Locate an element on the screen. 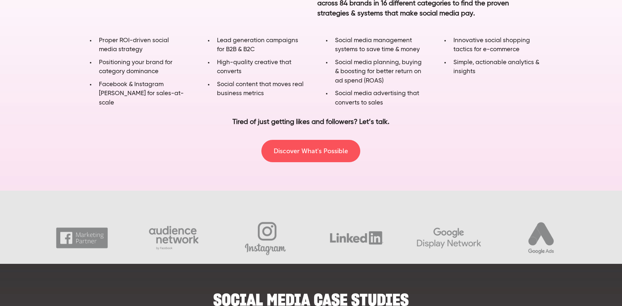 The width and height of the screenshot is (622, 306). span: Positioning your brand for category dominance is located at coordinates (136, 67).